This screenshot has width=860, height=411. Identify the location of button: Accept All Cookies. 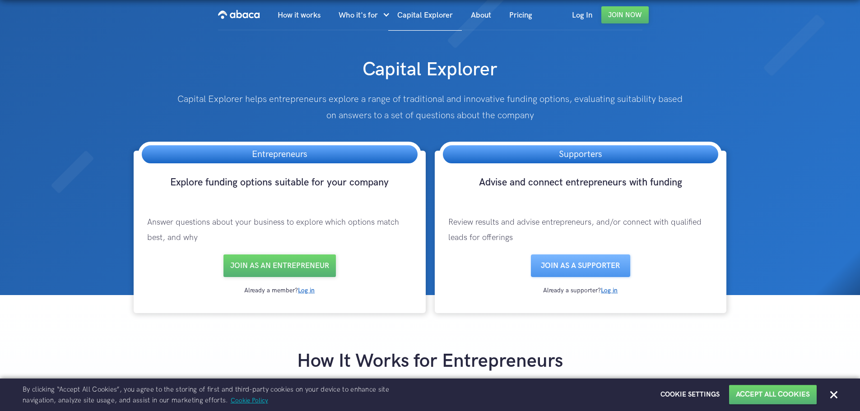
(772, 394).